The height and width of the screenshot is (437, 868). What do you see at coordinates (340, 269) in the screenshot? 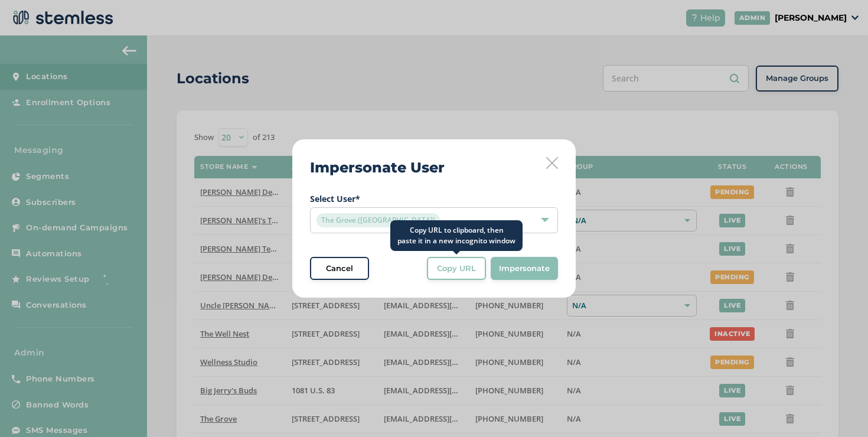
I see `button: Cancel` at bounding box center [340, 269].